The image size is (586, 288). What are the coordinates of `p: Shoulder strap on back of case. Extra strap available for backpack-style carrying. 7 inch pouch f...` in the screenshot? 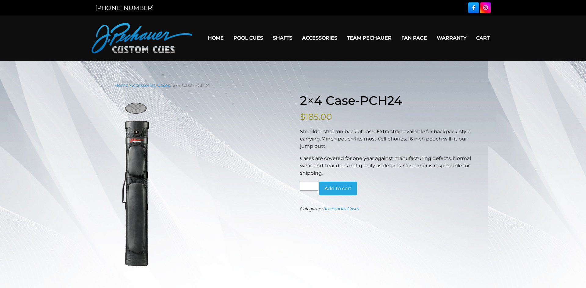 It's located at (386, 139).